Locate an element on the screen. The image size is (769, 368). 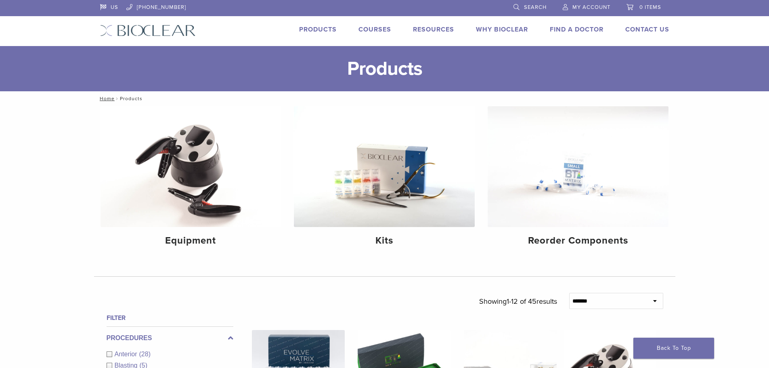
span: My Account is located at coordinates (591, 7).